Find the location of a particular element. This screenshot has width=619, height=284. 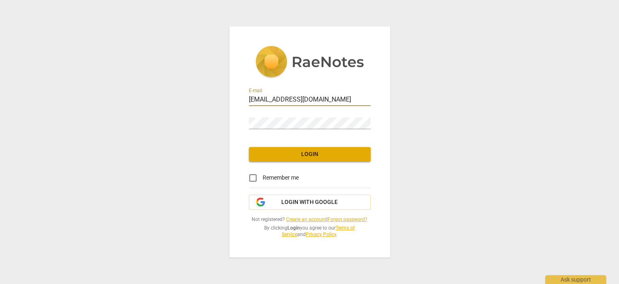

span: By clicking you agree to our and . is located at coordinates (310, 231).